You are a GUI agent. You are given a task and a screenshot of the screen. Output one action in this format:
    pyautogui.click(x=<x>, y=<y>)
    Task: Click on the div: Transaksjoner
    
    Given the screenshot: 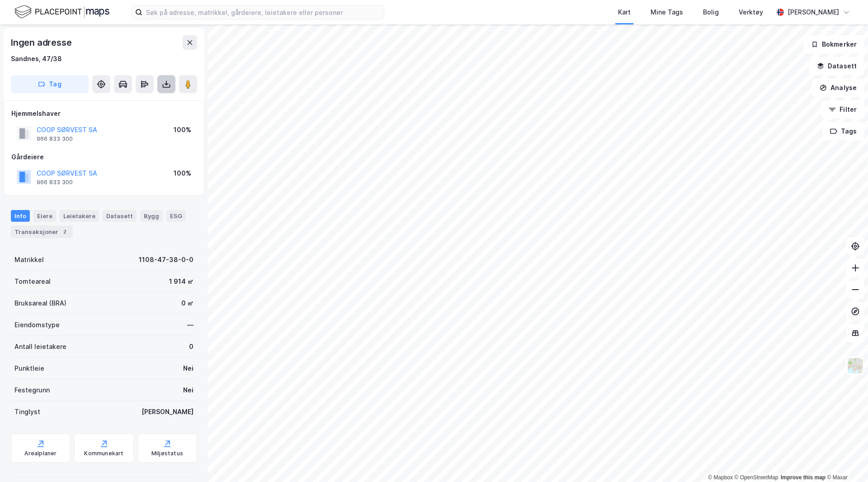 What is the action you would take?
    pyautogui.click(x=41, y=231)
    